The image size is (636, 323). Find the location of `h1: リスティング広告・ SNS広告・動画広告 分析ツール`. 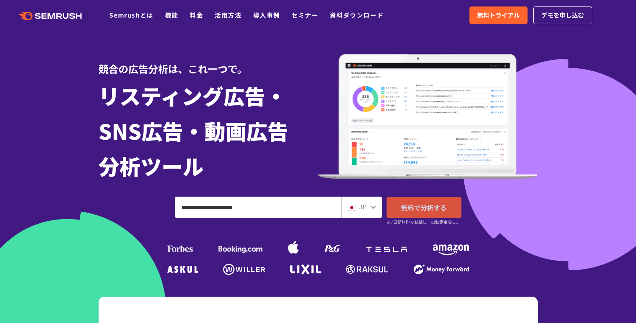

h1: リスティング広告・ SNS広告・動画広告 分析ツール is located at coordinates (208, 131).